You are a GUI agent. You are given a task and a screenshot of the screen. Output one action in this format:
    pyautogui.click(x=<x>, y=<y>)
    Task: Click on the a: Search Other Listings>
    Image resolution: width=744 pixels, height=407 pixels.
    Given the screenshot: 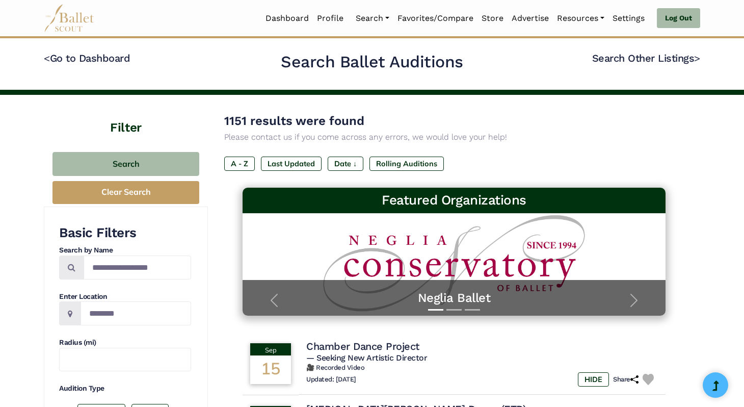 What is the action you would take?
    pyautogui.click(x=646, y=58)
    